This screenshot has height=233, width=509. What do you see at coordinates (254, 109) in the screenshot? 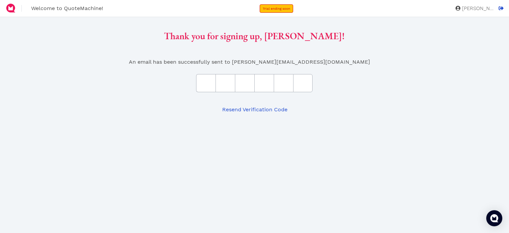
I see `span: Resend Verification Code` at bounding box center [254, 109].